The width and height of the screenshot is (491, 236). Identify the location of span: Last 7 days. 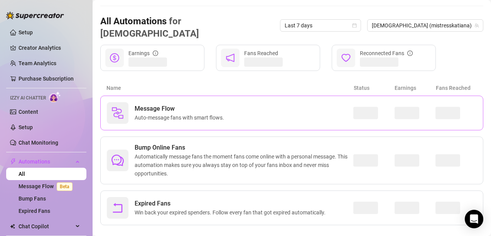
(321, 25).